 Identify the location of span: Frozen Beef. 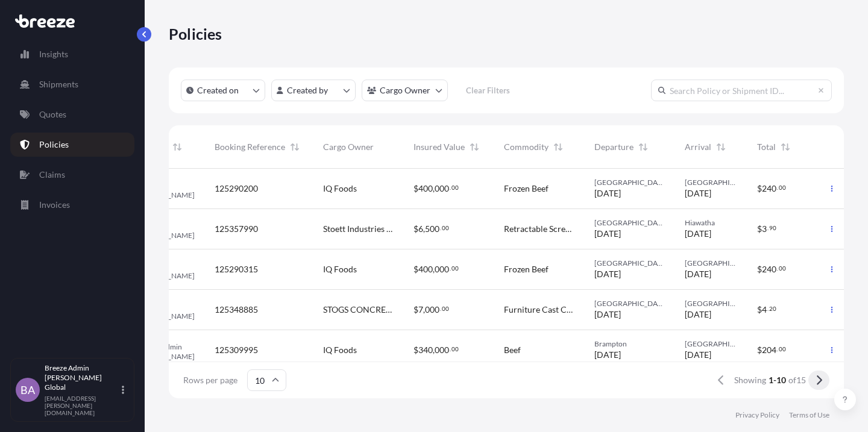
(526, 269).